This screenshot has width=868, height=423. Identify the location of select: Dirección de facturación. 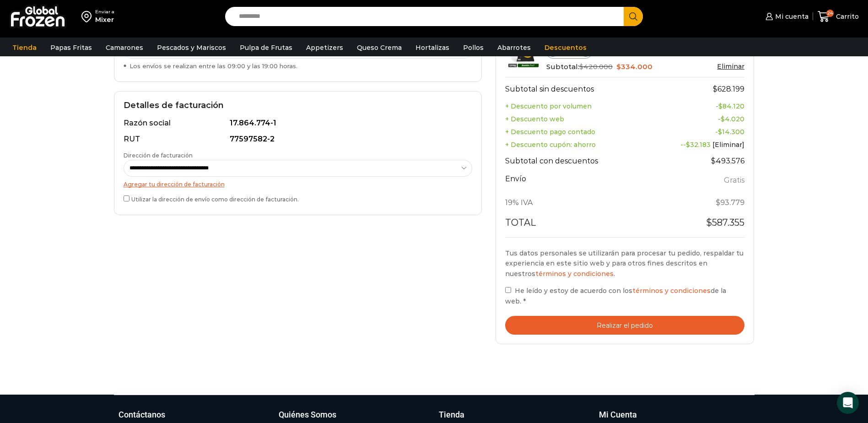
(298, 168).